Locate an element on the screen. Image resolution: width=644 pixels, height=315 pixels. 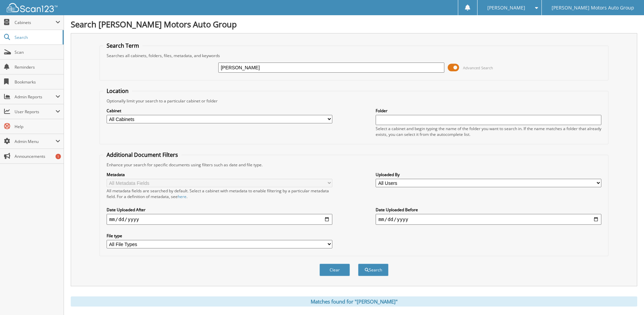
span: Cabinets is located at coordinates (35, 22).